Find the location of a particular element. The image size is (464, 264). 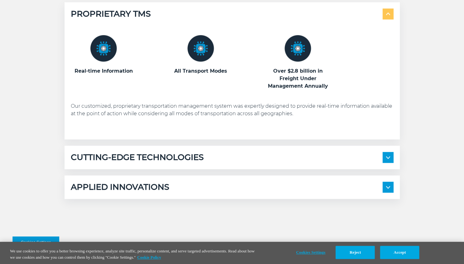

a: More information about your privacy, opens in a new tab is located at coordinates (149, 257).